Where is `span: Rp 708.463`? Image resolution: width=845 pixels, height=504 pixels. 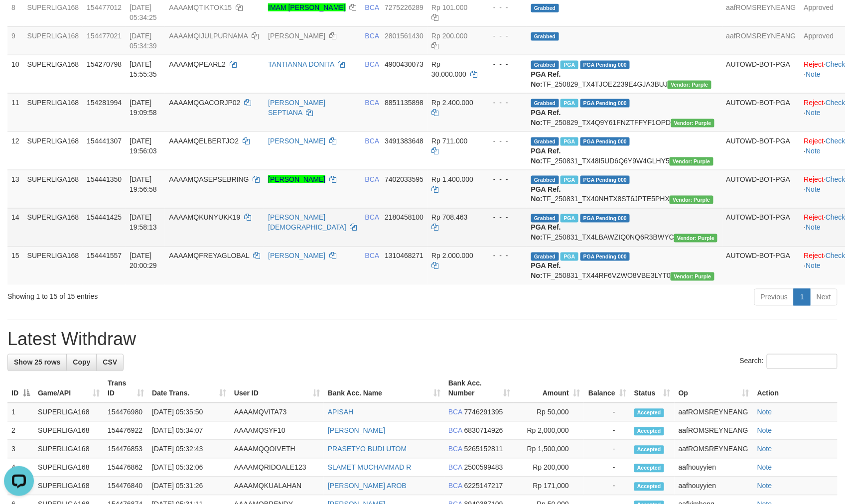
span: Rp 708.463 is located at coordinates (449, 217).